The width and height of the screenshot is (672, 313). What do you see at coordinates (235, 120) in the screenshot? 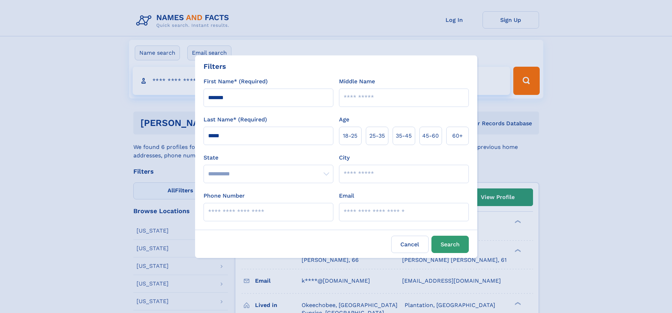
I see `label: Last Name* (Required)` at bounding box center [235, 120].